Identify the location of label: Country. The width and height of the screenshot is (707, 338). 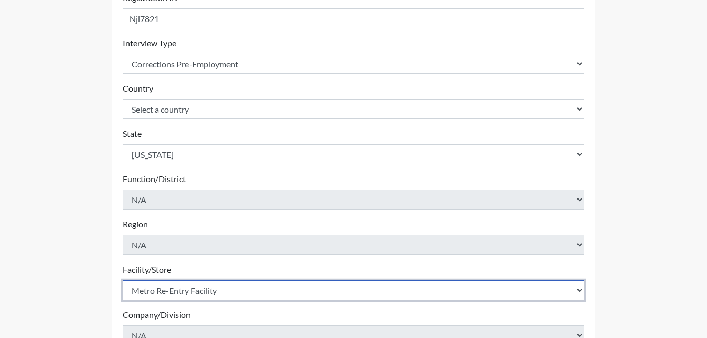
(138, 88).